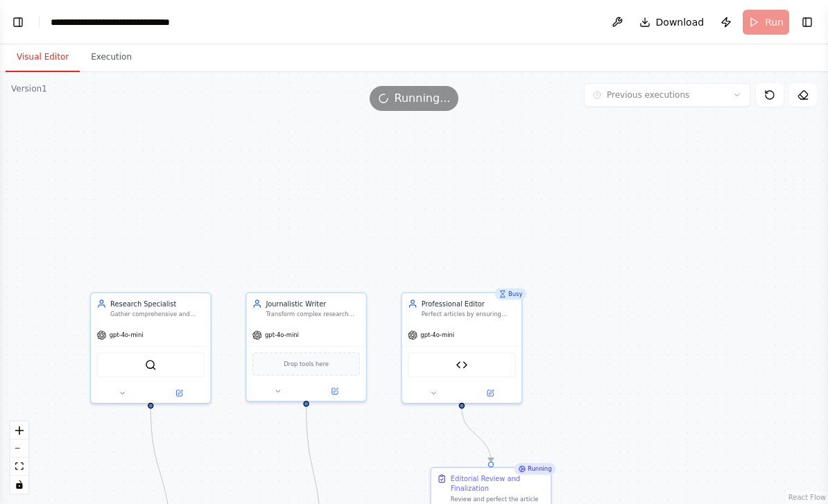 The height and width of the screenshot is (504, 828). I want to click on button: Download, so click(672, 22).